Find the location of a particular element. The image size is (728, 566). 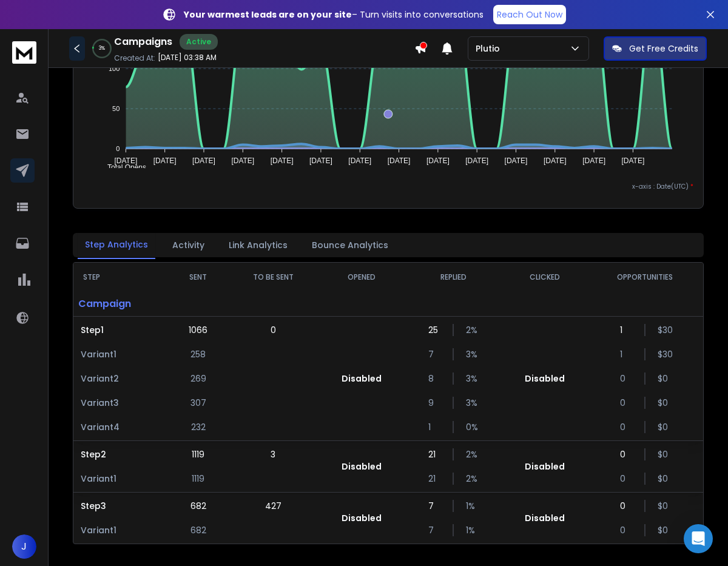

p: Get Free Credits is located at coordinates (664, 48).